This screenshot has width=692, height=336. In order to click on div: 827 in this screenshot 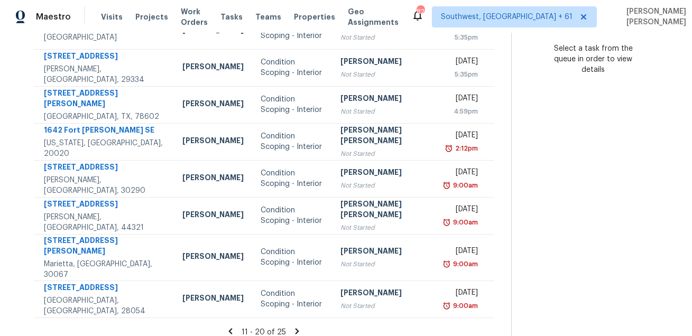, I will do `click(420, 12)`.